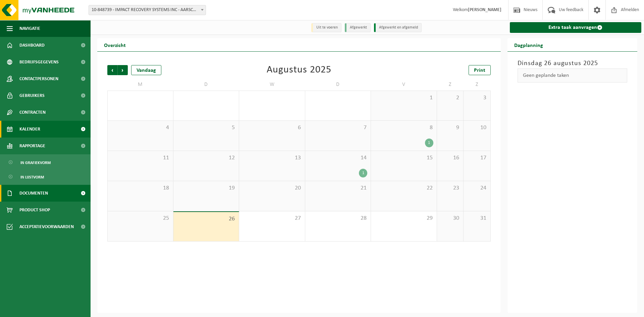 The width and height of the screenshot is (644, 317). Describe the element at coordinates (206, 158) in the screenshot. I see `span: 12` at that location.